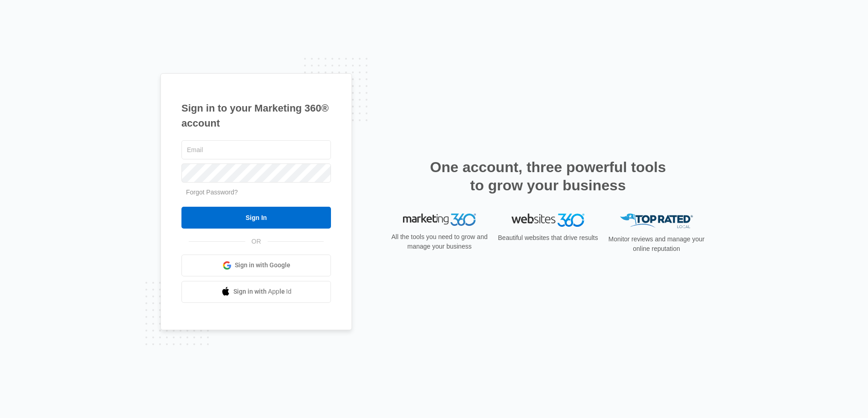 The image size is (868, 418). What do you see at coordinates (256, 241) in the screenshot?
I see `span: OR` at bounding box center [256, 241].